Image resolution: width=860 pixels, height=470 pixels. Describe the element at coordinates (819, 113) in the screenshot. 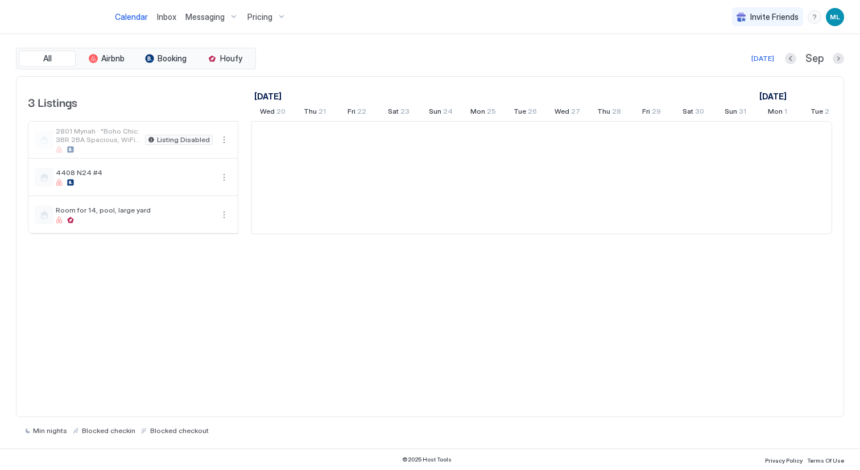

I see `a: September 2, 2025` at that location.